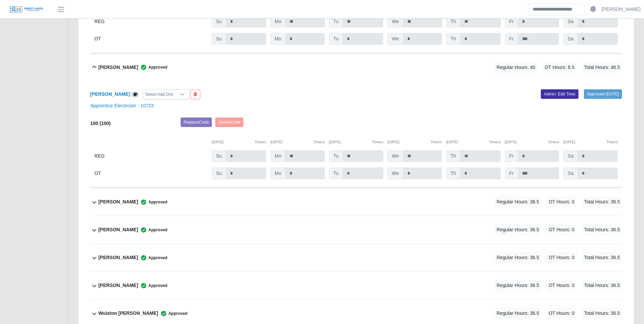 The width and height of the screenshot is (644, 324). What do you see at coordinates (516, 67) in the screenshot?
I see `span: Regular Hours: 40` at bounding box center [516, 67].